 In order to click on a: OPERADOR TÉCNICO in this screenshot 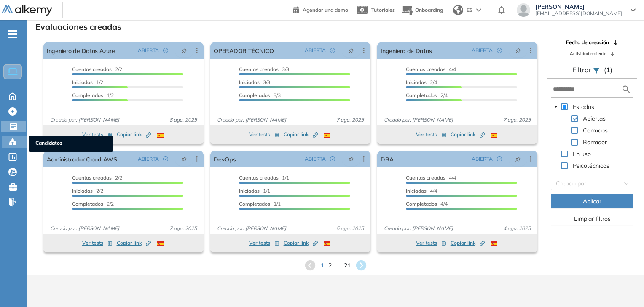, I will do `click(244, 51)`.